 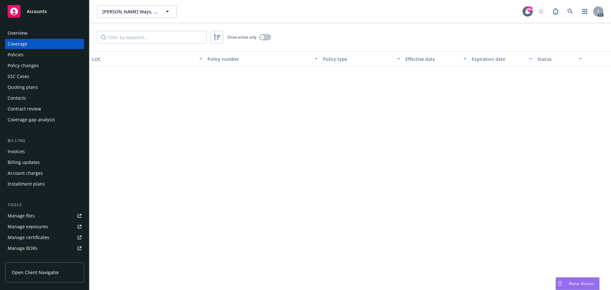 What do you see at coordinates (152, 37) in the screenshot?
I see `input: Filter by keyword...` at bounding box center [152, 37].